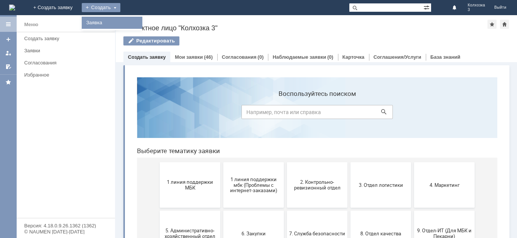  What do you see at coordinates (59, 210) in the screenshot?
I see `button: Бухгалтерия (для мбк)` at bounding box center [59, 210].